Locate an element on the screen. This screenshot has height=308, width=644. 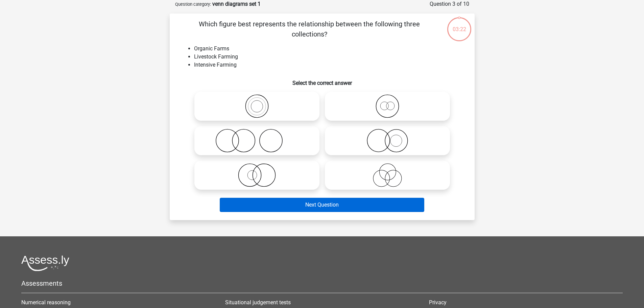
img: Assessly logo is located at coordinates (46, 263).